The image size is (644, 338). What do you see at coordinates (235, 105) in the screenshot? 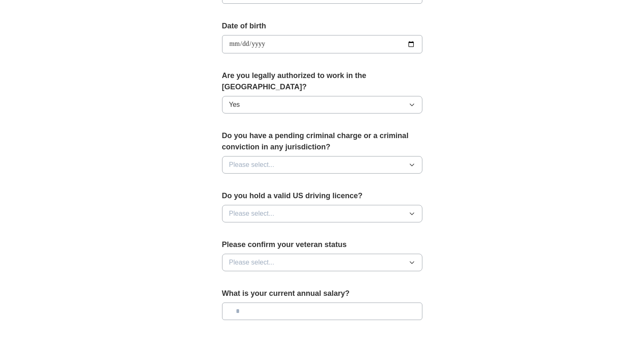
I see `span: Yes` at bounding box center [235, 105].